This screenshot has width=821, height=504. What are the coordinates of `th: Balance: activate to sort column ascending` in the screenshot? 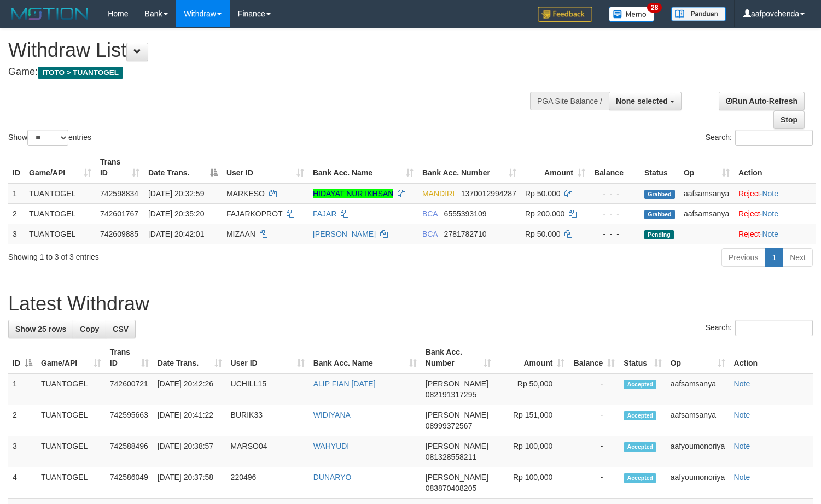 It's located at (594, 358).